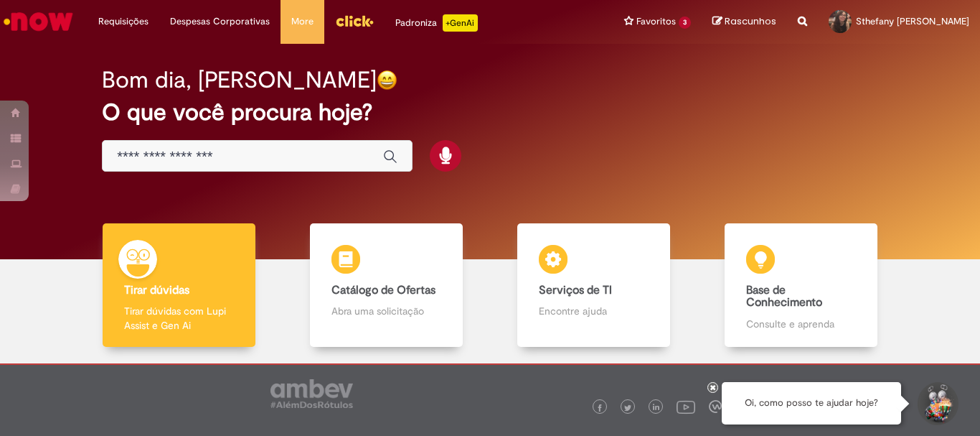  What do you see at coordinates (656, 22) in the screenshot?
I see `span: Favoritos` at bounding box center [656, 22].